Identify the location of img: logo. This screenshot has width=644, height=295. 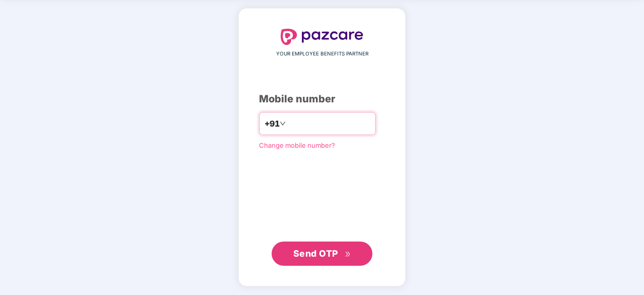
(322, 37).